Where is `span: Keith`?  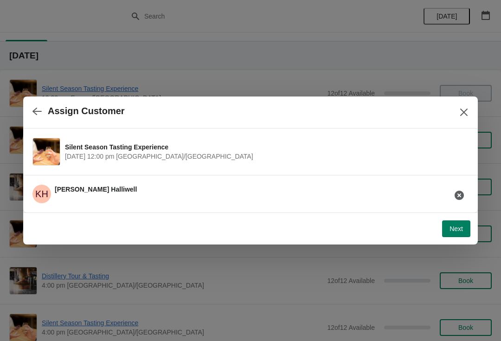 span: Keith is located at coordinates (42, 194).